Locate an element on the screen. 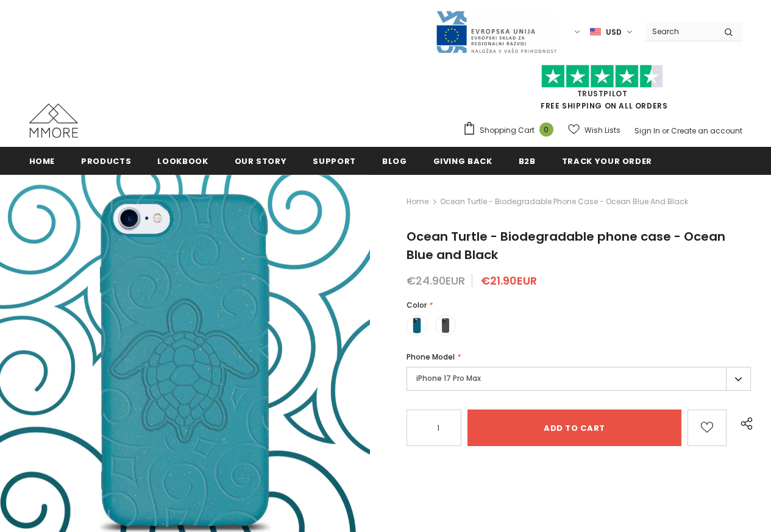 This screenshot has height=532, width=771. span: Wish Lists is located at coordinates (602, 130).